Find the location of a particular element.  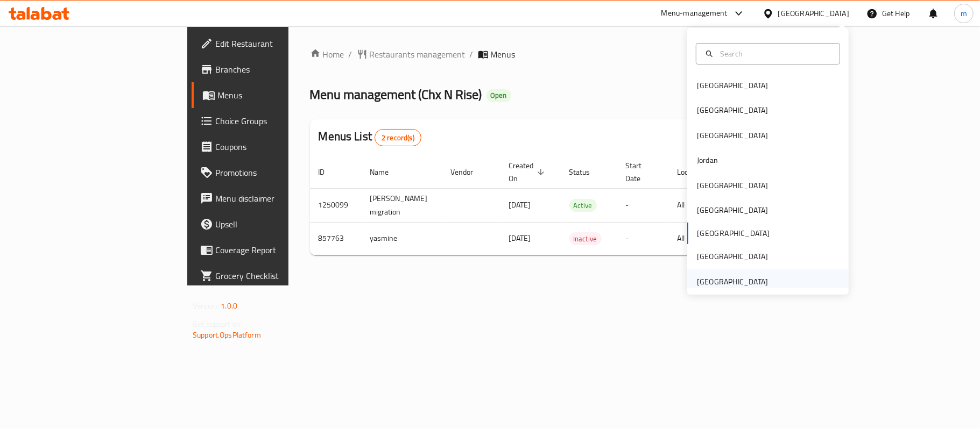

a: Edit Restaurant is located at coordinates (271, 44).